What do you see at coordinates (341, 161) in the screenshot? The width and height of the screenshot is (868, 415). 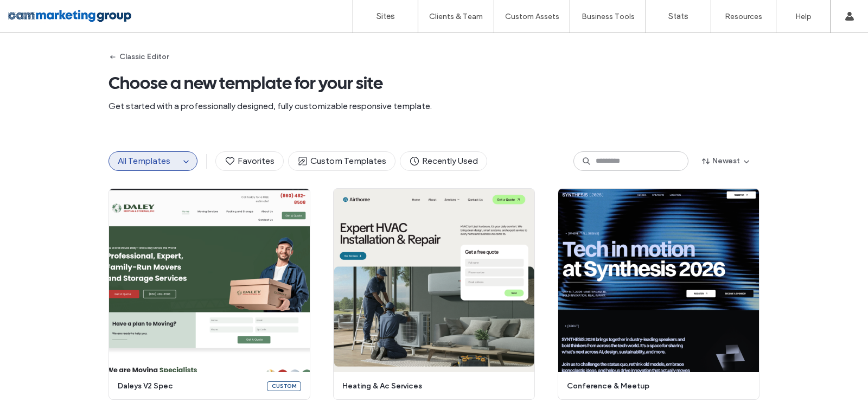 I see `span: Custom Templates` at bounding box center [341, 161].